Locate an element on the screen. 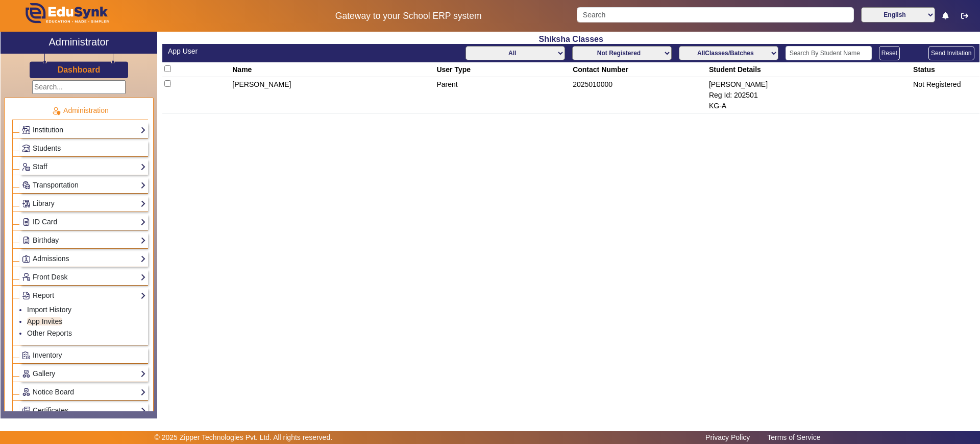  a: Privacy Policy is located at coordinates (727, 437).